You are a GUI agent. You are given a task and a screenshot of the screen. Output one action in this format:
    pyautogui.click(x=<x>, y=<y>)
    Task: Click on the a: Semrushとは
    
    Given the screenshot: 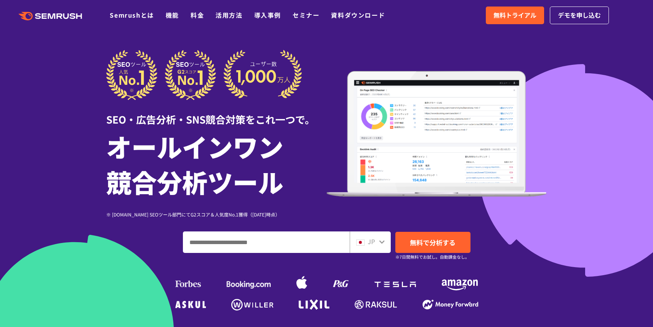 What is the action you would take?
    pyautogui.click(x=132, y=15)
    